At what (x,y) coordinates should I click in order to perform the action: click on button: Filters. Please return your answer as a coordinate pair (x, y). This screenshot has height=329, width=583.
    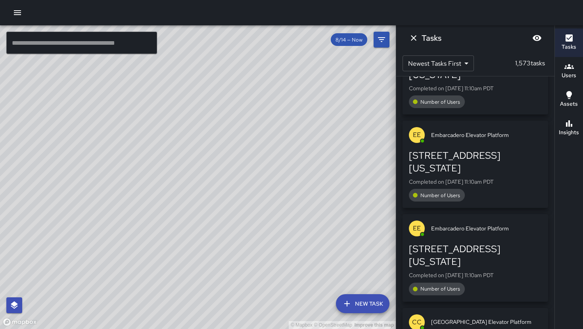
    Looking at the image, I should click on (381, 40).